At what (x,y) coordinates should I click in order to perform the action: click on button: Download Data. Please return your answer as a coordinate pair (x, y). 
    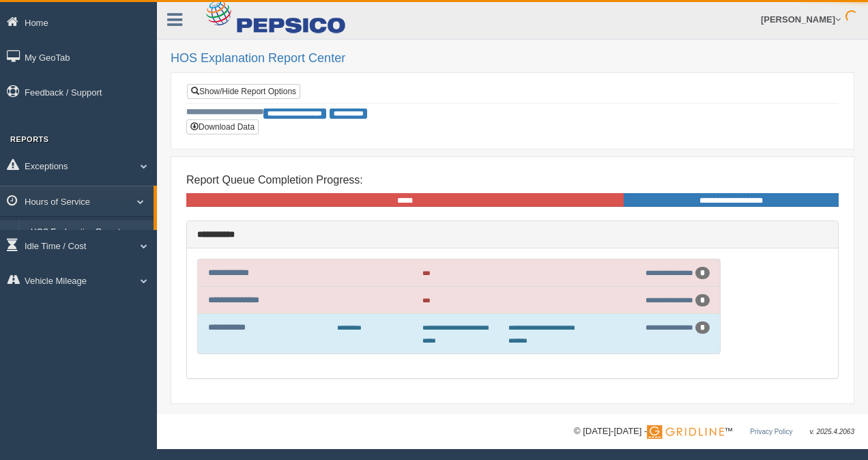
    Looking at the image, I should click on (222, 127).